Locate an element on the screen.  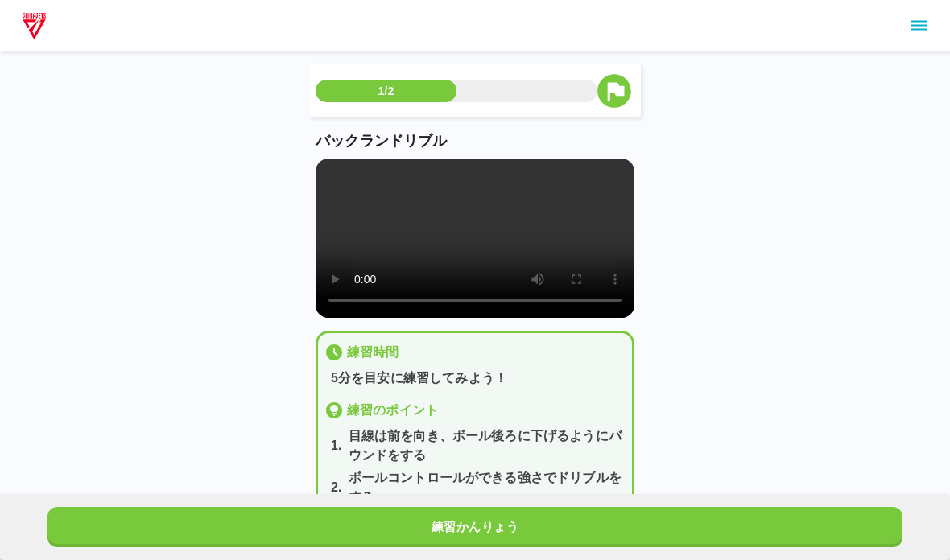
p: ボールコントロールができる強さでドリブルをする is located at coordinates (488, 487).